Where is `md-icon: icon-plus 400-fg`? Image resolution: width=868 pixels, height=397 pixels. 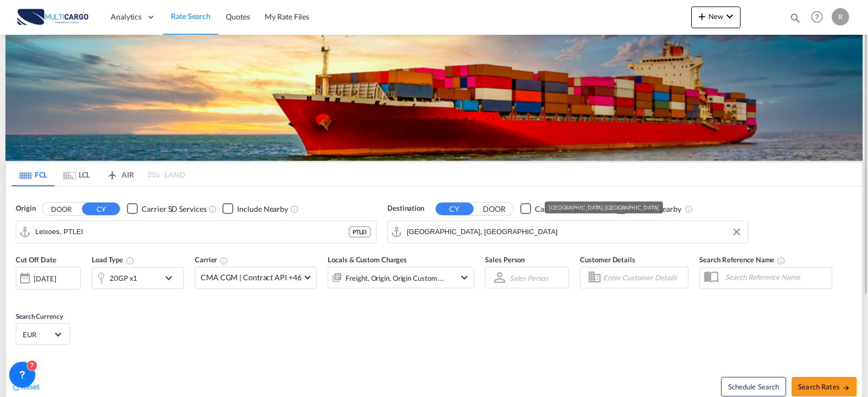 md-icon: icon-plus 400-fg is located at coordinates (702, 16).